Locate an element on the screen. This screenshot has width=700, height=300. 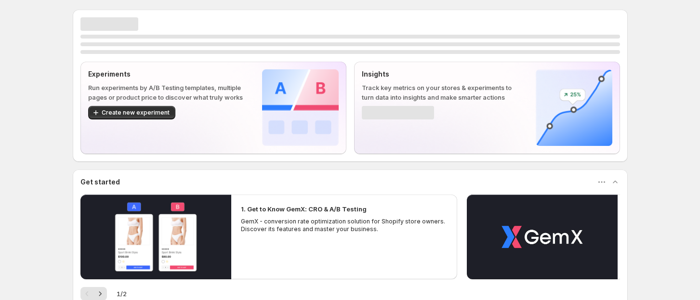
span: Create new experiment is located at coordinates (135, 113).